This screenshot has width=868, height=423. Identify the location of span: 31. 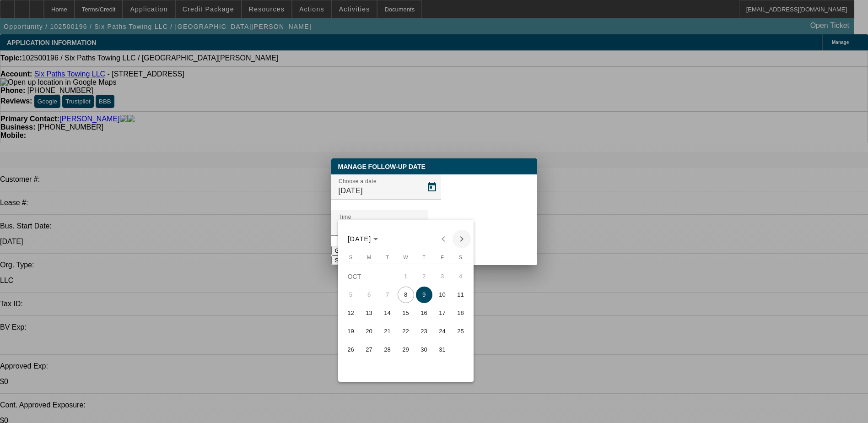
(443, 350).